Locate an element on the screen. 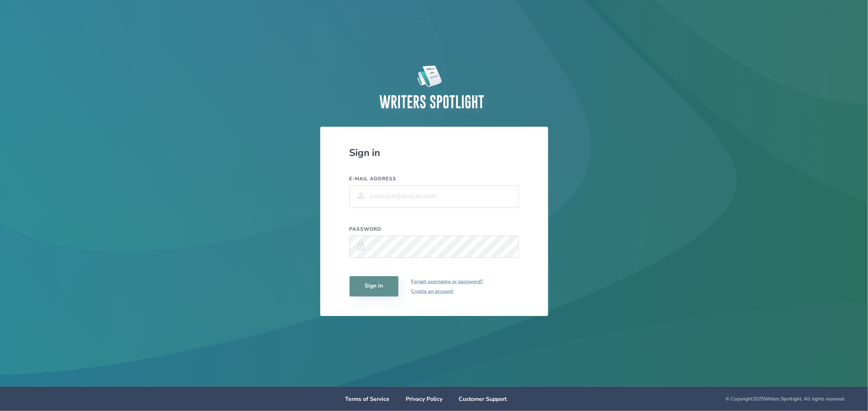 This screenshot has width=868, height=411. a: Customer Support is located at coordinates (482, 399).